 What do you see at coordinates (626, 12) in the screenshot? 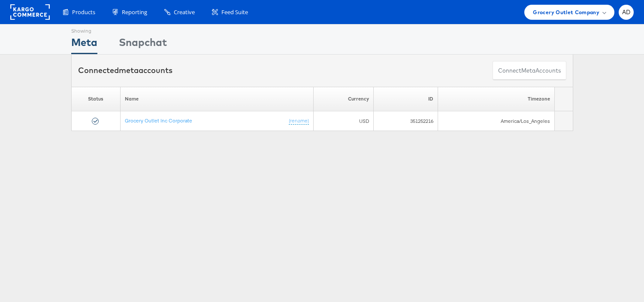
I see `span: AD` at bounding box center [626, 12].